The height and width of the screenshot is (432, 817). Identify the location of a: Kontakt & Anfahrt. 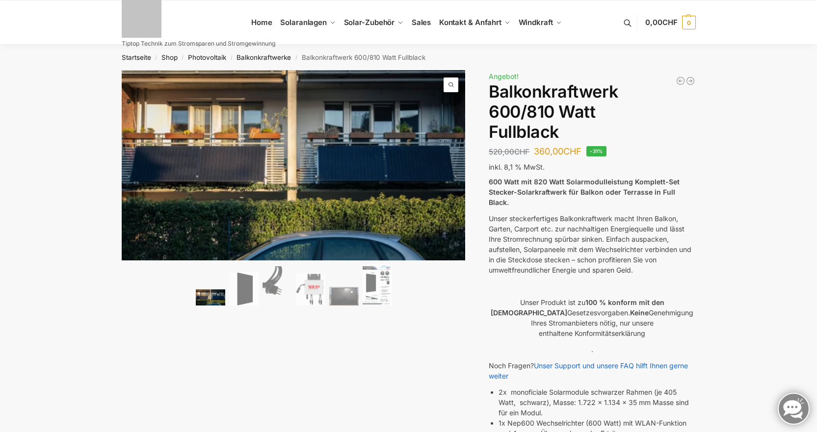
(474, 23).